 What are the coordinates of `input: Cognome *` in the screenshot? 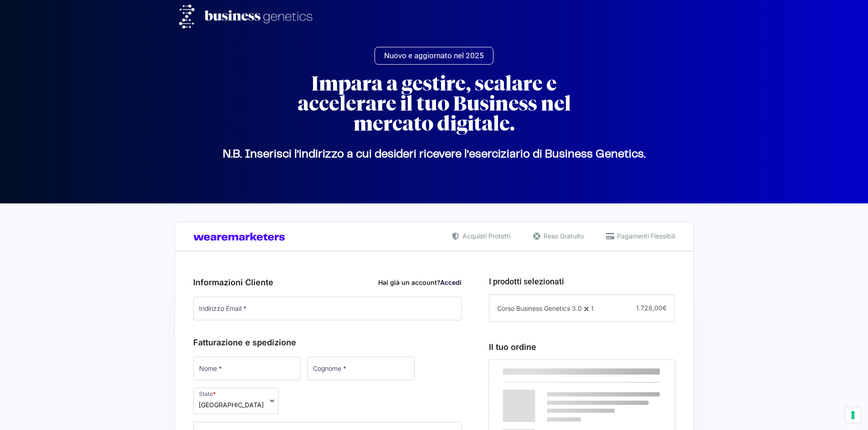 It's located at (361, 369).